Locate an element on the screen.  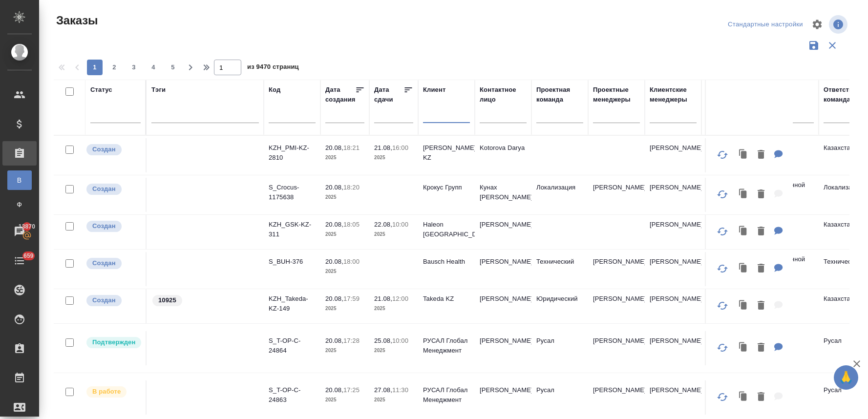
div: Статус is located at coordinates (101, 90).